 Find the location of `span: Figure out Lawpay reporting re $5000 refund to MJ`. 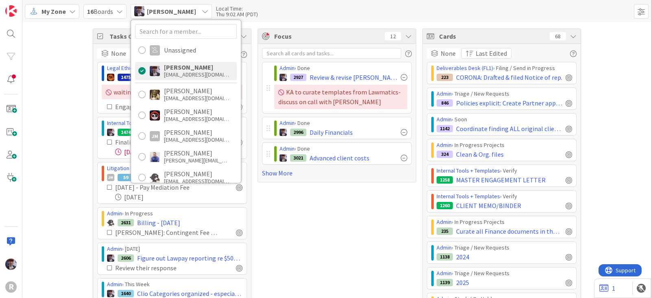

span: Figure out Lawpay reporting re $5000 refund to MJ is located at coordinates (190, 258).